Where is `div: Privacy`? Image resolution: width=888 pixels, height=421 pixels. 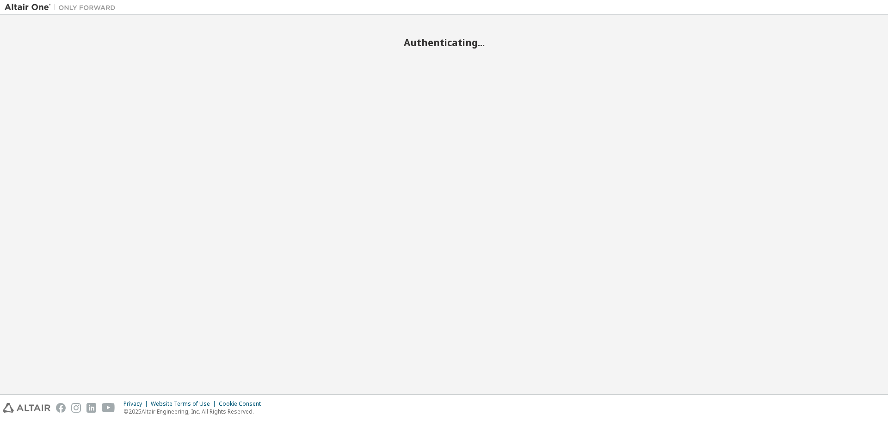
div: Privacy is located at coordinates (137, 404).